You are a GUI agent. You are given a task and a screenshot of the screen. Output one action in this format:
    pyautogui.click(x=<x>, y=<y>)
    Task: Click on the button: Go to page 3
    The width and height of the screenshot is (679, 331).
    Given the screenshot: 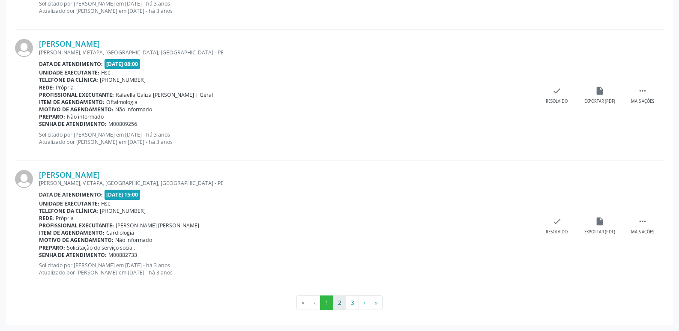 What is the action you would take?
    pyautogui.click(x=352, y=303)
    